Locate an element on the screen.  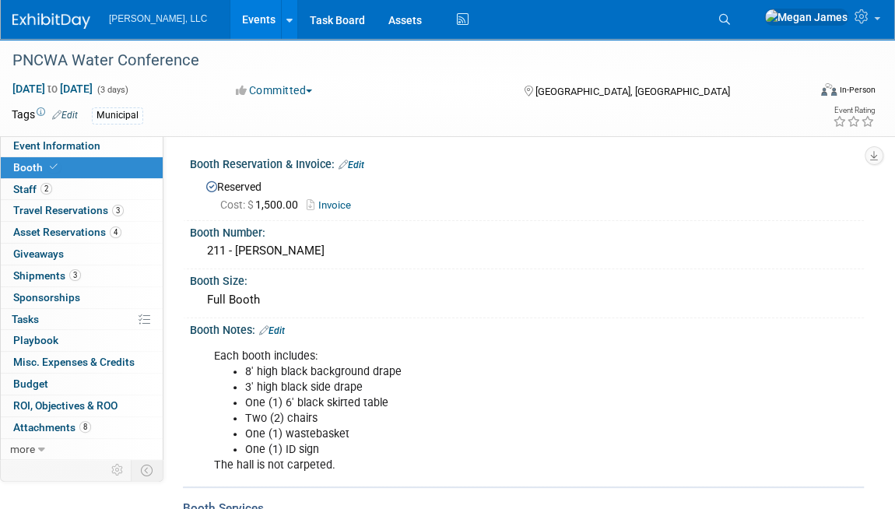
div: Event Rating is located at coordinates (853, 110).